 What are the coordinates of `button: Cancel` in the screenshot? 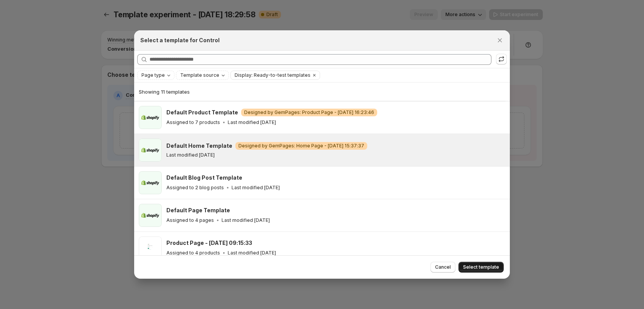 It's located at (443, 267).